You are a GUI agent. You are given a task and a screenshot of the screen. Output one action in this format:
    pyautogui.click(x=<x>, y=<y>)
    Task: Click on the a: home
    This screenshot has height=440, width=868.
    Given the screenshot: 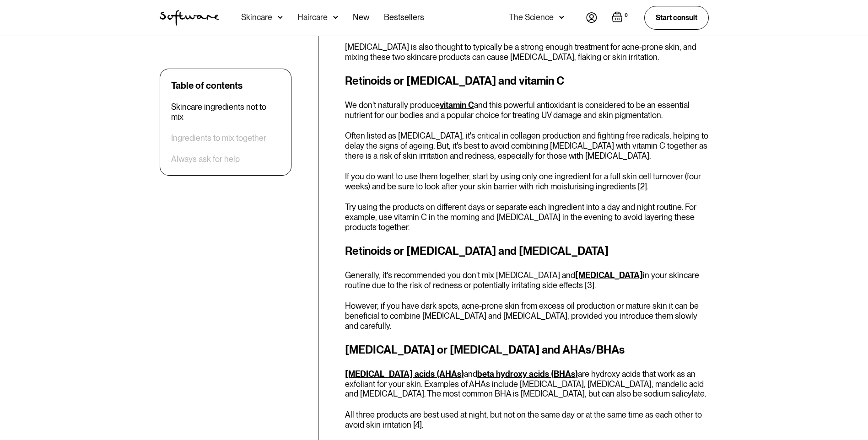 What is the action you would take?
    pyautogui.click(x=190, y=18)
    